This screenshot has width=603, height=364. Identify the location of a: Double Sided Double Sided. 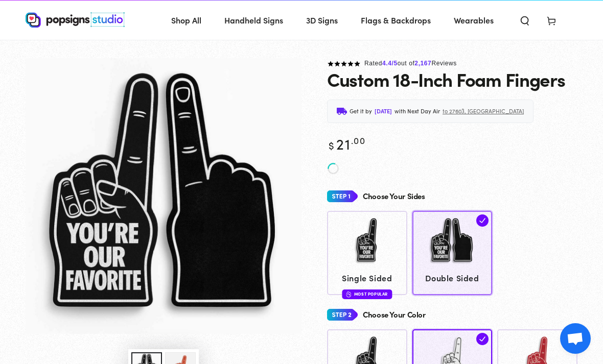
(452, 253).